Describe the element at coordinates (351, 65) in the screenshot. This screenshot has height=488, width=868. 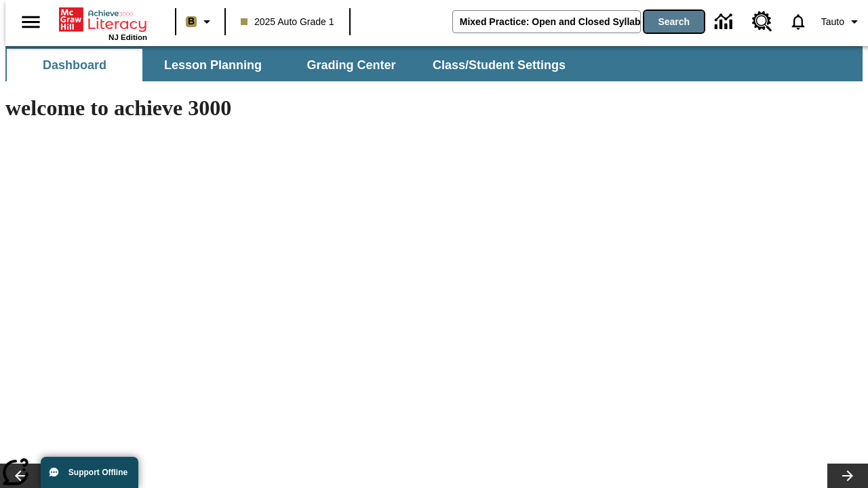
I see `span: Grading Center` at that location.